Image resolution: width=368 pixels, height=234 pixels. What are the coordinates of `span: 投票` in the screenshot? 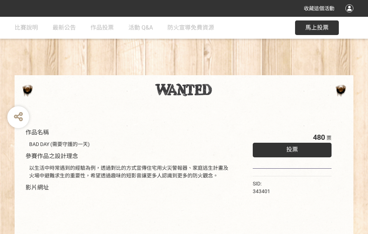 It's located at (292, 149).